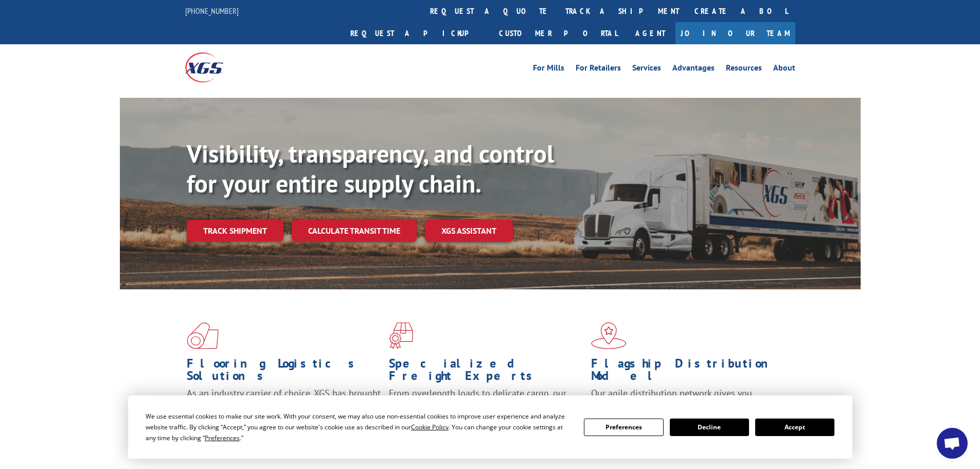 This screenshot has width=980, height=469. Describe the element at coordinates (743, 69) in the screenshot. I see `a: Resources` at that location.